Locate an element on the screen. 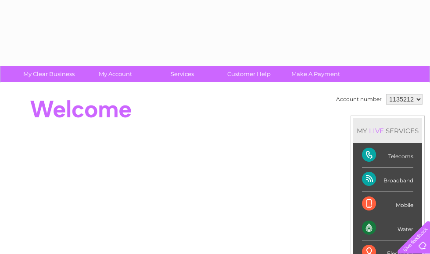 The image size is (430, 254). a: Make A Payment is located at coordinates (315, 74).